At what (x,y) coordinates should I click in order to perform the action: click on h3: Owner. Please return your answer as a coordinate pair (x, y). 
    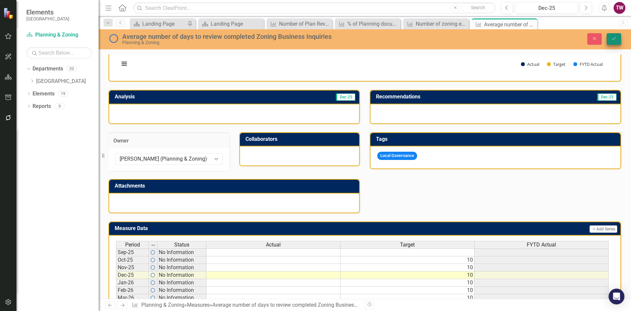
    Looking at the image, I should click on (169, 141).